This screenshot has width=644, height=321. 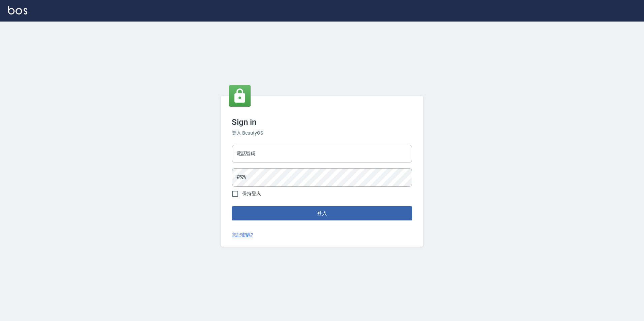 What do you see at coordinates (322, 133) in the screenshot?
I see `h6: 登入 BeautyOS` at bounding box center [322, 133].